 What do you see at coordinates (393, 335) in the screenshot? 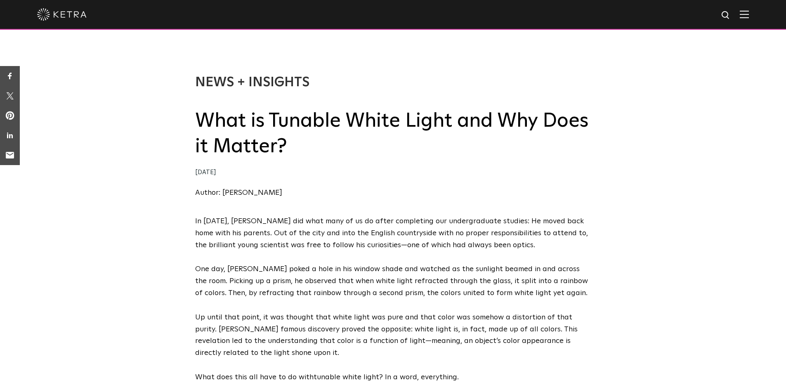
I see `p: Up until that point, it was thought that white light was pure and that color was somehow a distor...` at bounding box center [393, 335].